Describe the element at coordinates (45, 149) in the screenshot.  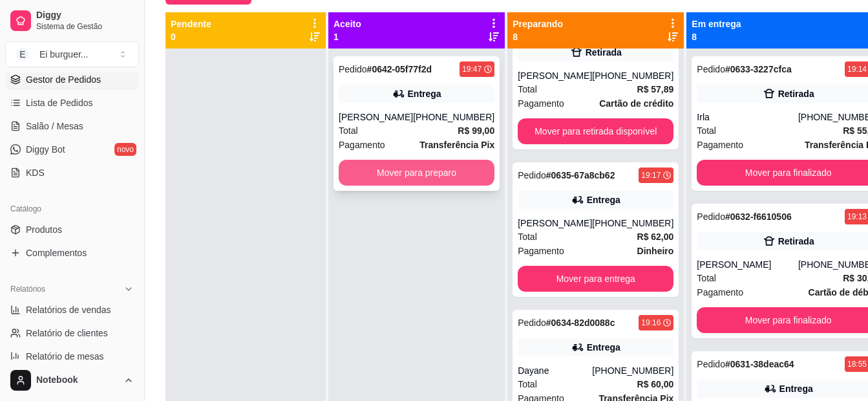
I see `span: Diggy Bot` at that location.